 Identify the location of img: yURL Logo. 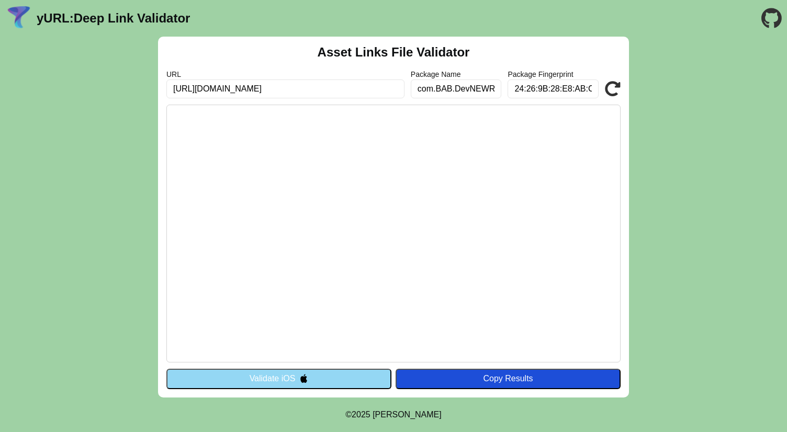
(19, 18).